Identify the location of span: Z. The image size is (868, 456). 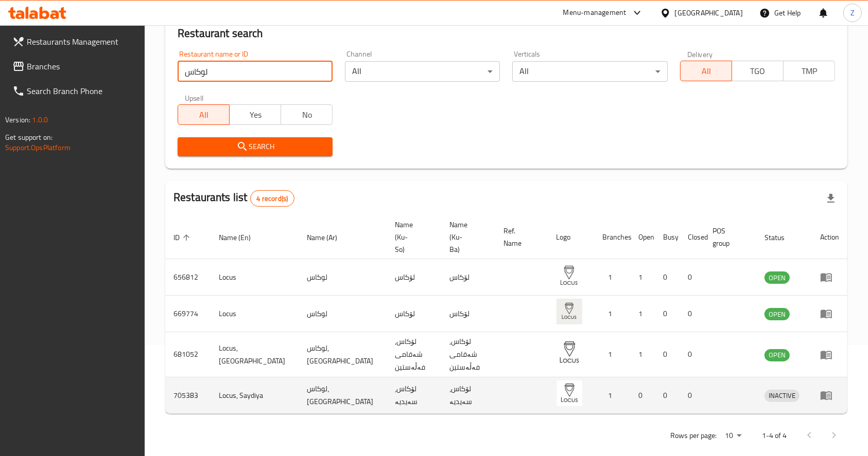
(852, 13).